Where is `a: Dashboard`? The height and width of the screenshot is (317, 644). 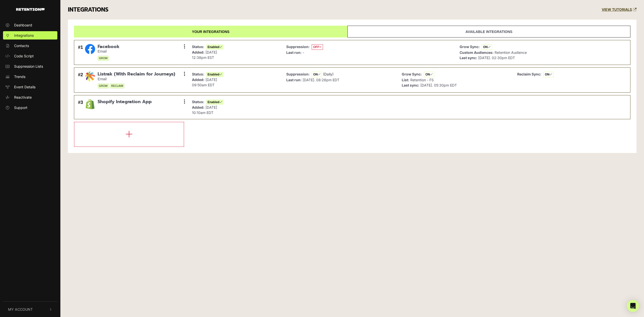 a: Dashboard is located at coordinates (30, 25).